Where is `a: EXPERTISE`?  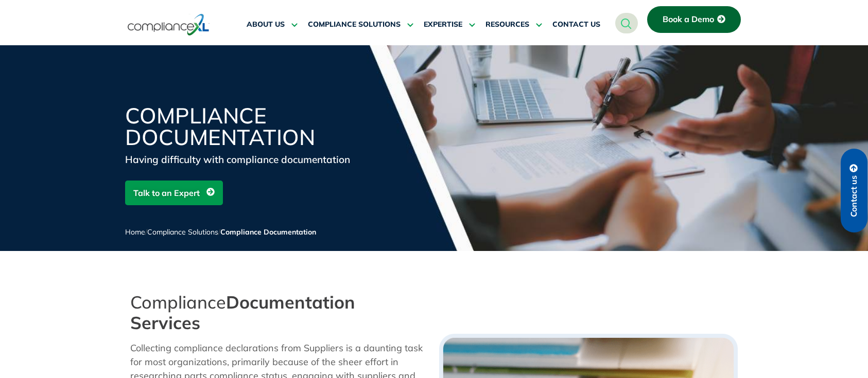
a: EXPERTISE is located at coordinates (450, 25).